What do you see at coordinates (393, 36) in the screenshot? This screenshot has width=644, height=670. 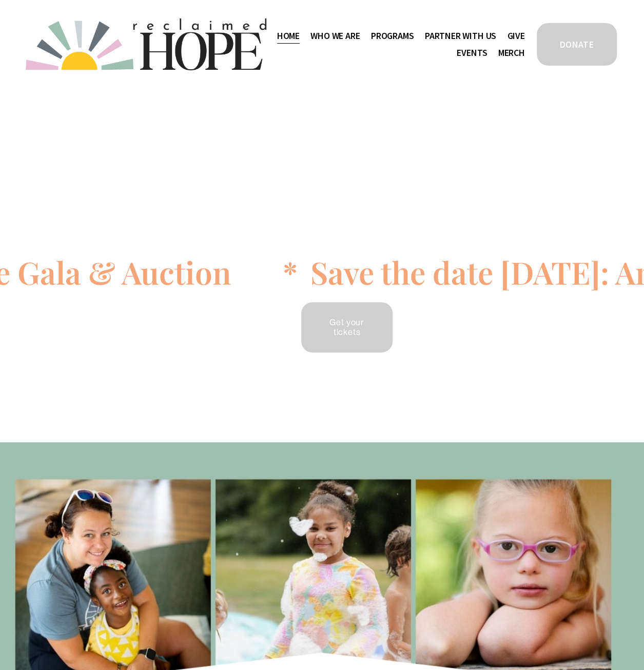 I see `span: Programs` at bounding box center [393, 36].